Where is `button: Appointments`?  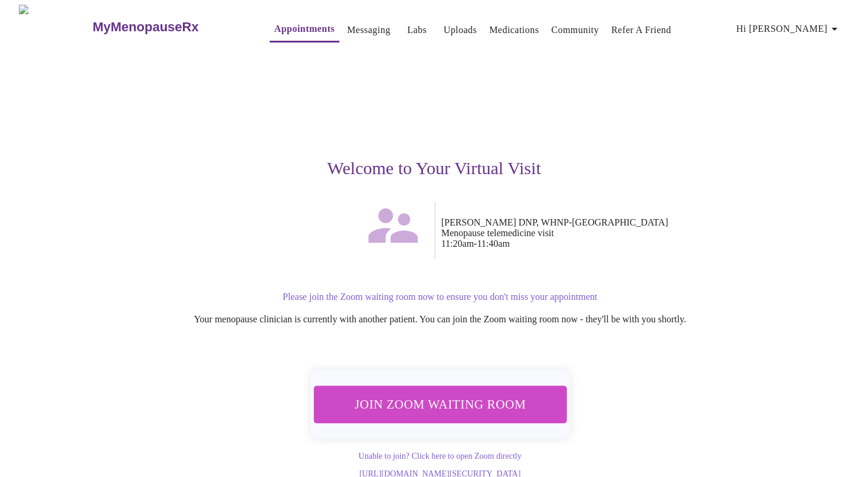
button: Appointments is located at coordinates (304, 29).